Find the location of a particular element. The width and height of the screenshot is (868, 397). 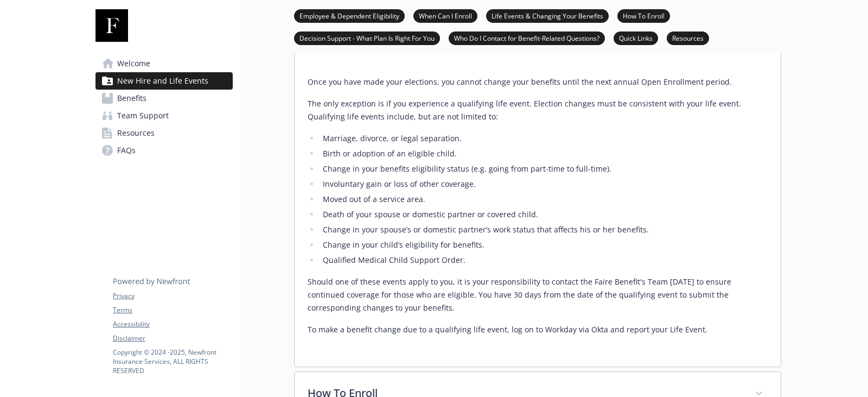

li: Qualified Medical Child Support Order. is located at coordinates (544, 260).